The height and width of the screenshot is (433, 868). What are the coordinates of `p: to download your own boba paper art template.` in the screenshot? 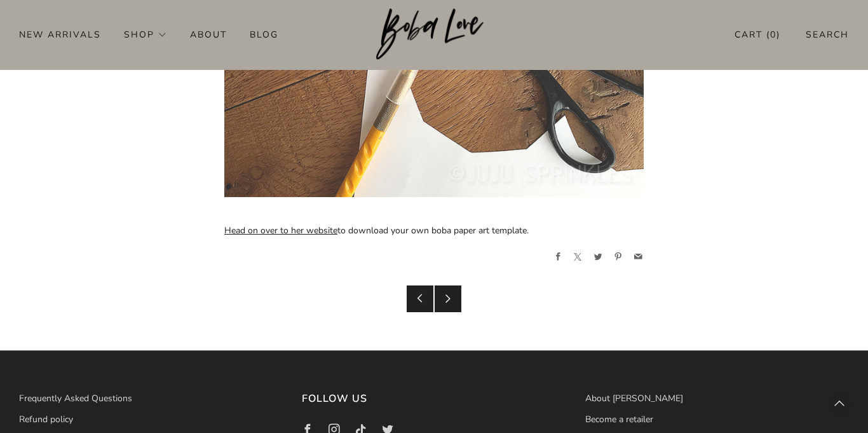 It's located at (434, 230).